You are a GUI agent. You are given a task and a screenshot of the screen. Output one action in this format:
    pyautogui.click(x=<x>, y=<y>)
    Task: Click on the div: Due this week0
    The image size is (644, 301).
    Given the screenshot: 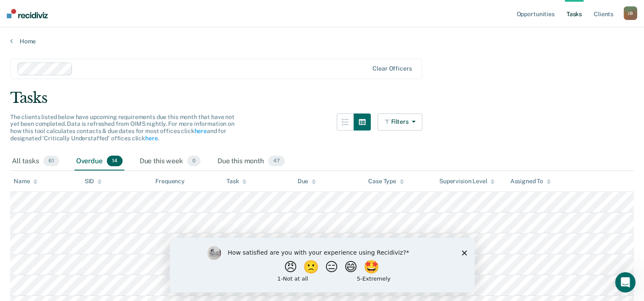 What is the action you would take?
    pyautogui.click(x=170, y=162)
    